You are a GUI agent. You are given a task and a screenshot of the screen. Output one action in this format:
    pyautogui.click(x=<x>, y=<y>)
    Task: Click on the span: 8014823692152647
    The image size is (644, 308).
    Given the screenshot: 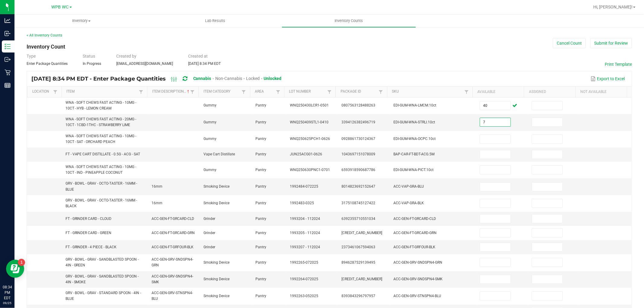 What is the action you would take?
    pyautogui.click(x=359, y=187)
    